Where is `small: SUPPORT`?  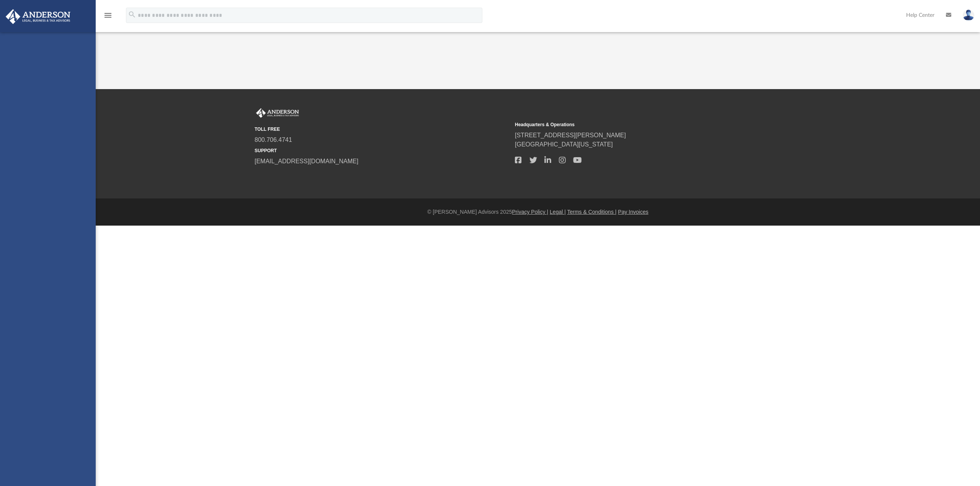
small: SUPPORT is located at coordinates (382, 151).